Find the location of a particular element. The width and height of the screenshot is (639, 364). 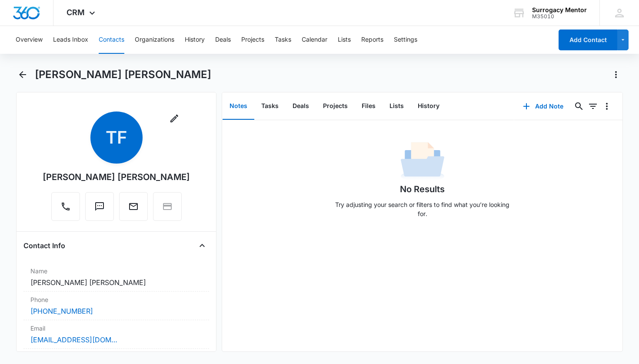

button: Overview is located at coordinates (29, 40).